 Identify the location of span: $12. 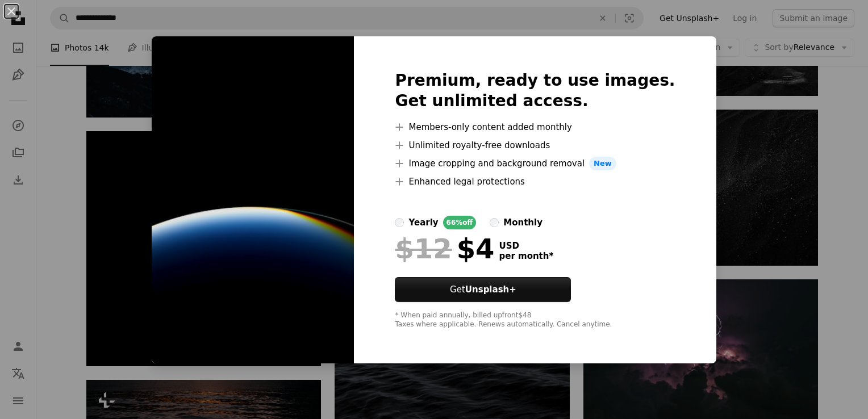
(423, 249).